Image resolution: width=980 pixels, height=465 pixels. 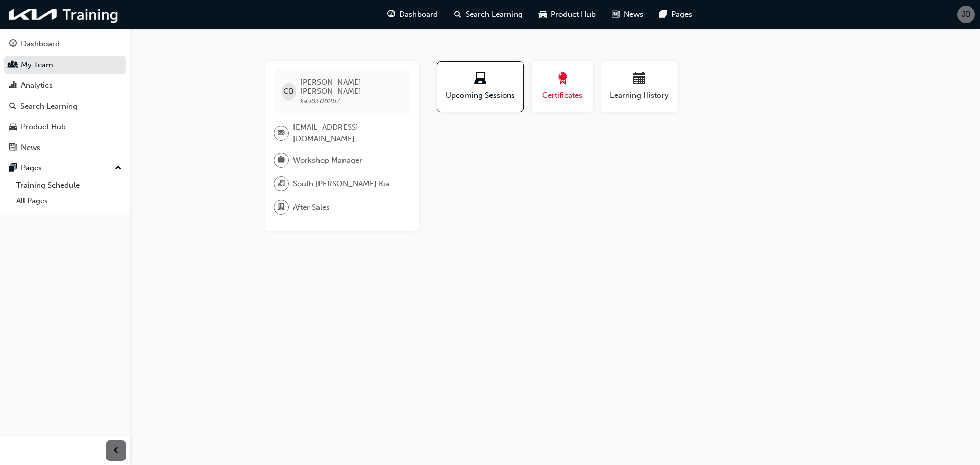 What do you see at coordinates (633, 14) in the screenshot?
I see `span: News` at bounding box center [633, 14].